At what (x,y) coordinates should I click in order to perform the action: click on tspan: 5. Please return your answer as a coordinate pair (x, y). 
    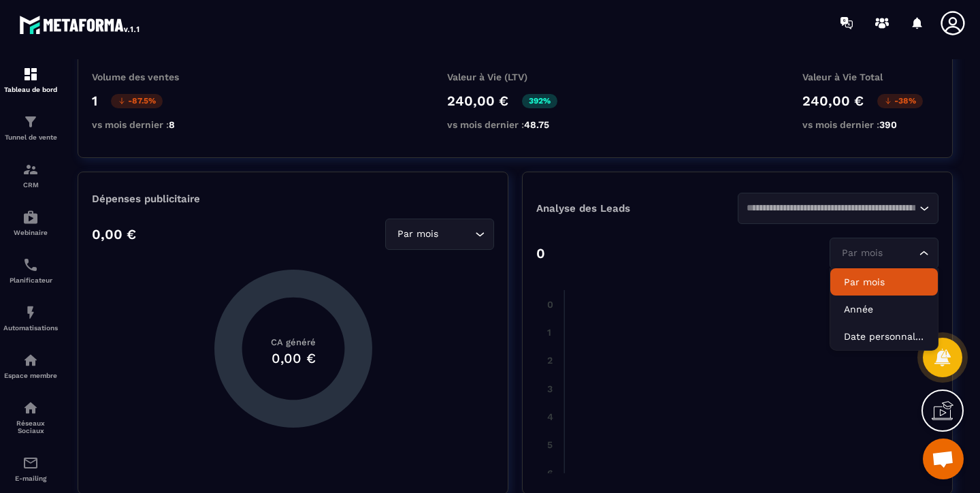
    Looking at the image, I should click on (550, 444).